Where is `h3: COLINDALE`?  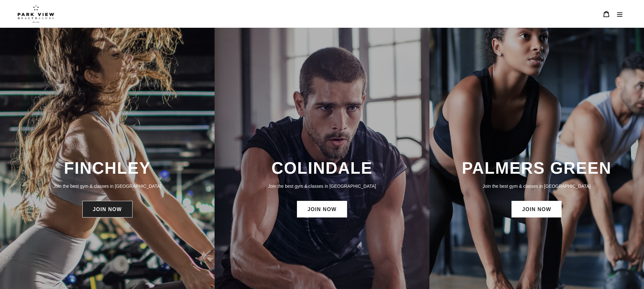 h3: COLINDALE is located at coordinates (322, 168).